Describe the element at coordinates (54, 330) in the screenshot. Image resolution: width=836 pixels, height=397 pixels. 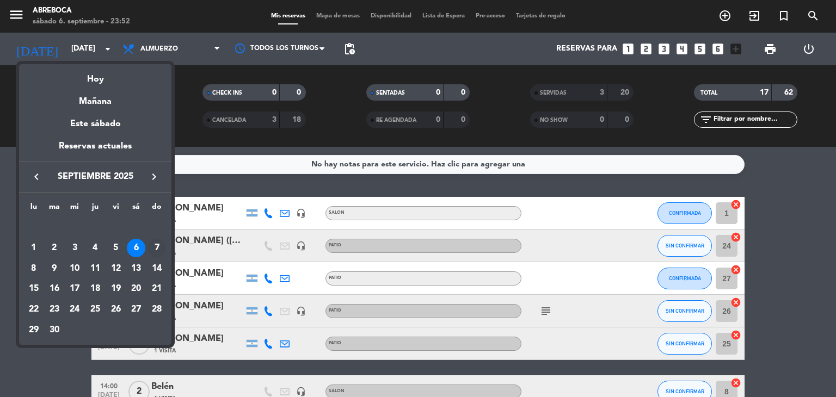
I see `td: 30 de septiembre de 2025` at that location.